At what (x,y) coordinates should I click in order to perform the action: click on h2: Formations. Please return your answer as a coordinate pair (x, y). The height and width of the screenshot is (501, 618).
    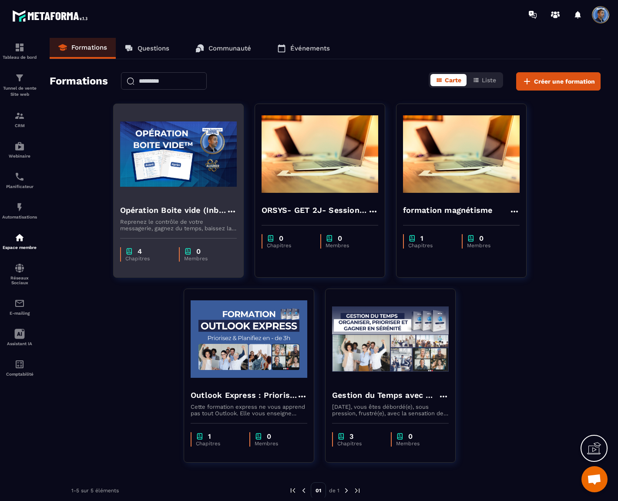
    Looking at the image, I should click on (79, 81).